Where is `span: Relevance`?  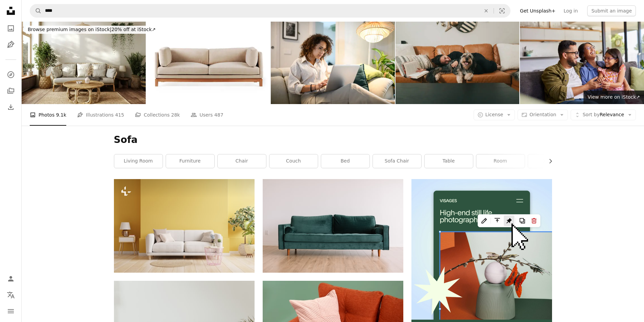
span: Relevance is located at coordinates (603, 115).